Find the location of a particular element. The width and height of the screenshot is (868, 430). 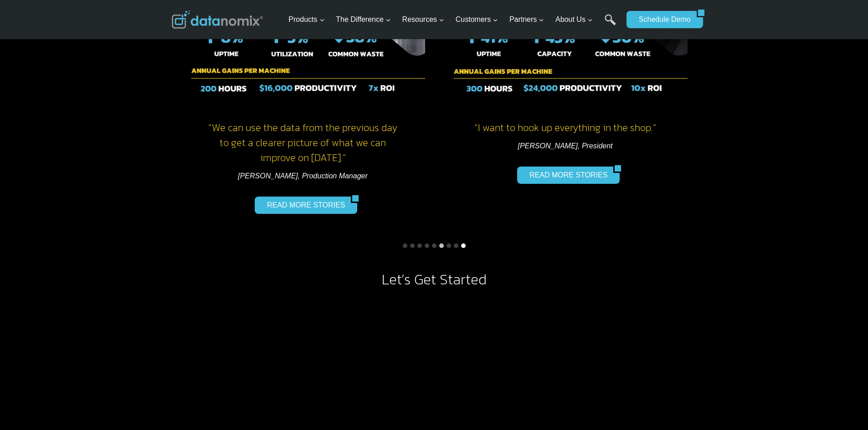

span: Partners is located at coordinates (527, 20).